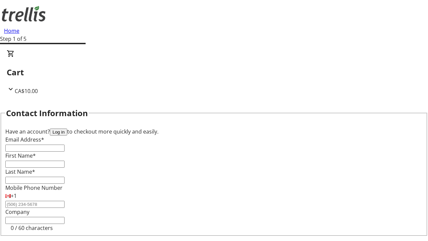 The image size is (428, 241). What do you see at coordinates (34, 188) in the screenshot?
I see `label: Mobile Phone Number` at bounding box center [34, 188].